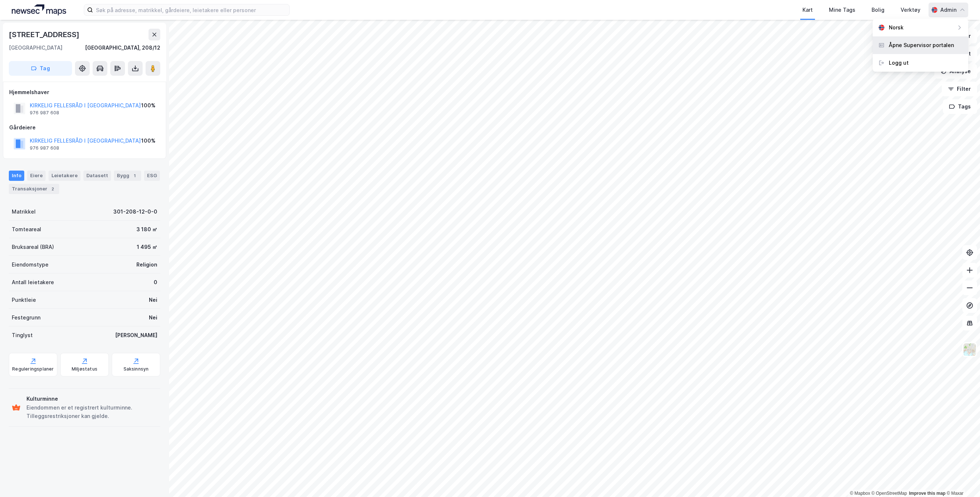  Describe the element at coordinates (949, 10) in the screenshot. I see `div: Admin` at that location.